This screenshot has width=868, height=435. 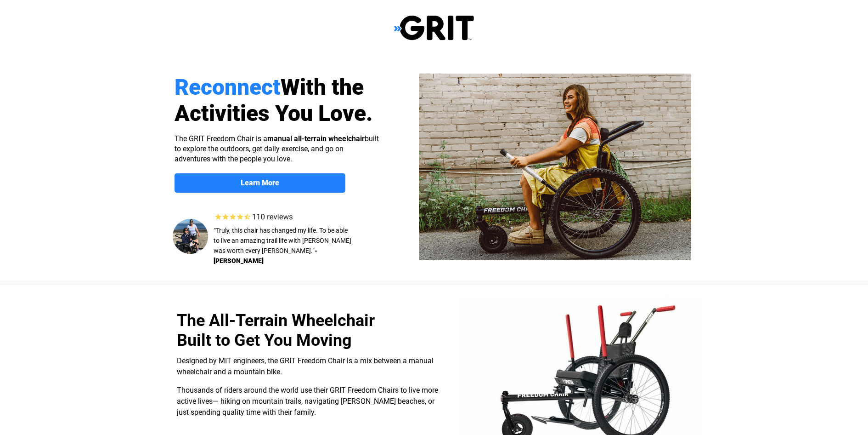 I want to click on span: The GRIT Freedom Chair is a built to explore the outdoors, get daily exercise, and go on adventur..., so click(x=276, y=148).